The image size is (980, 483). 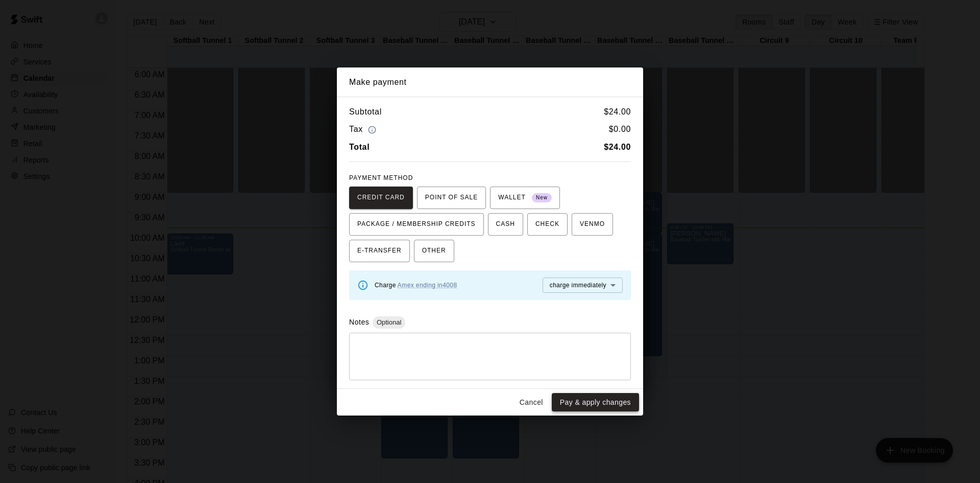 What do you see at coordinates (531, 402) in the screenshot?
I see `button: Cancel` at bounding box center [531, 402].